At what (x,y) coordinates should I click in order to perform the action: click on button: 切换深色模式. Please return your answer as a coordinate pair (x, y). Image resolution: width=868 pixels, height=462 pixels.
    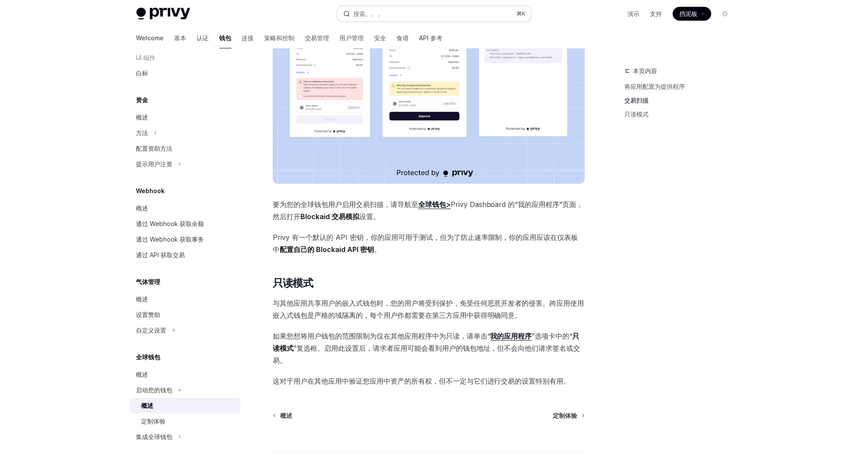
    Looking at the image, I should click on (725, 14).